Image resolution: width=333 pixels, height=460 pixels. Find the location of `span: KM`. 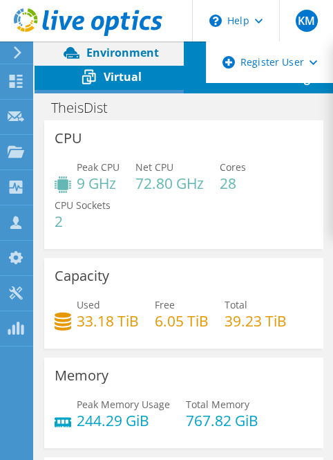

span: KM is located at coordinates (307, 21).